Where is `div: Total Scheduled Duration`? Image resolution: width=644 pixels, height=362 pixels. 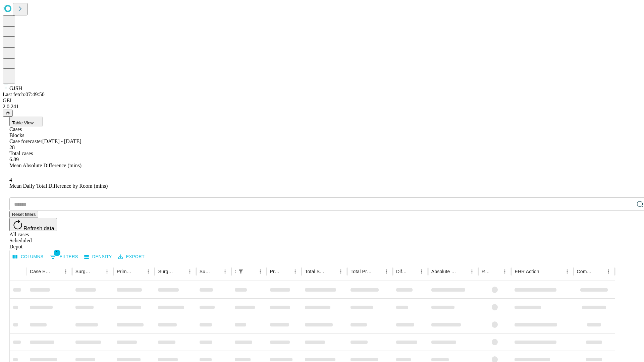
div: Total Scheduled Duration is located at coordinates (315, 271).